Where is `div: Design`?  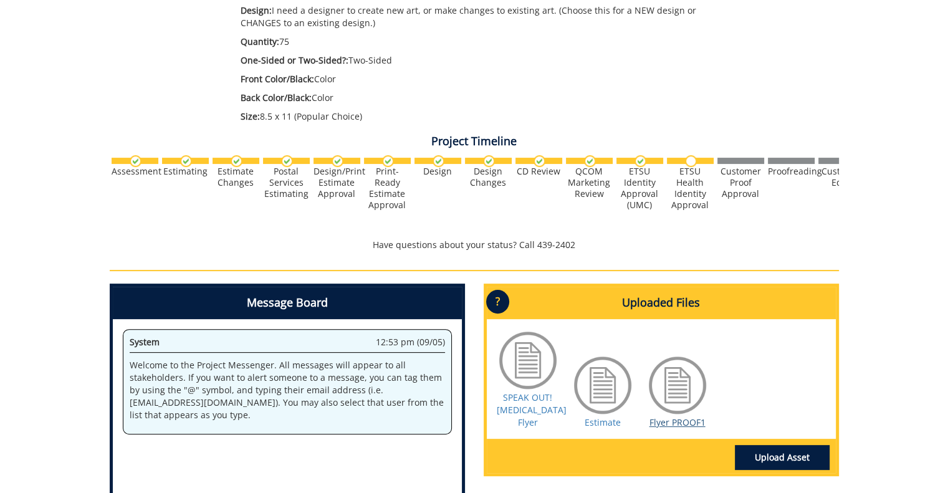 div: Design is located at coordinates (437, 171).